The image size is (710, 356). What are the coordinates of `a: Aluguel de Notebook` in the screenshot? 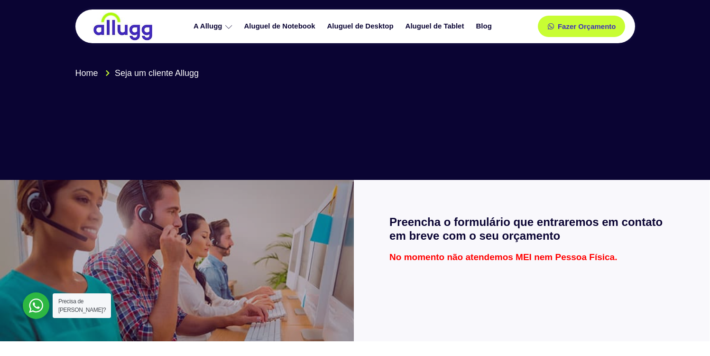 It's located at (281, 26).